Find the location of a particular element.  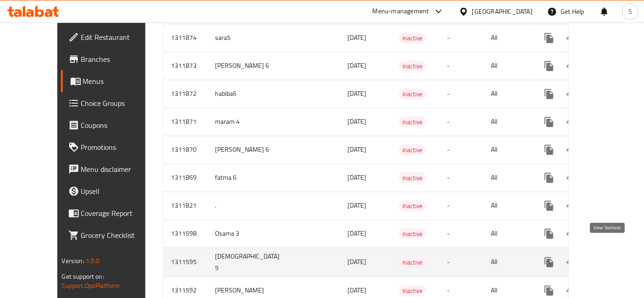

td: Osama 3 is located at coordinates (249, 233).